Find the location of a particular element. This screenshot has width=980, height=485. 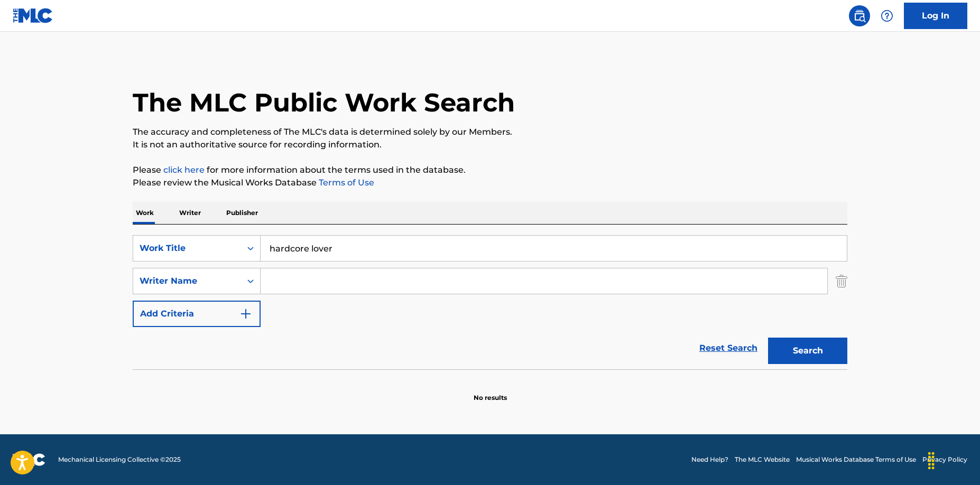

p: The accuracy and completeness of The MLC's data is determined solely by our Members. is located at coordinates (490, 132).